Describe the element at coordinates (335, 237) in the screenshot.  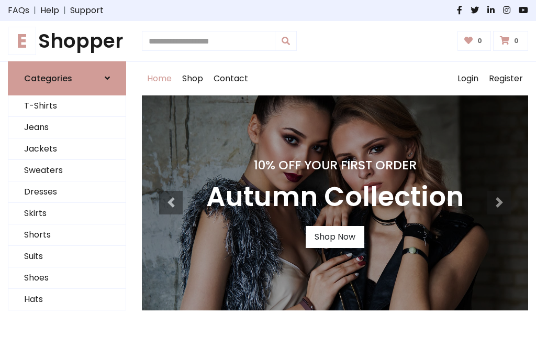
I see `a: Shop Now` at that location.